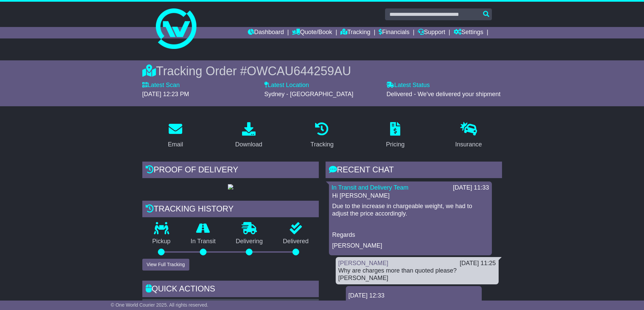 The image size is (644, 310). What do you see at coordinates (160, 305) in the screenshot?
I see `span: © One World Courier 2025. All rights reserved.` at bounding box center [160, 305].